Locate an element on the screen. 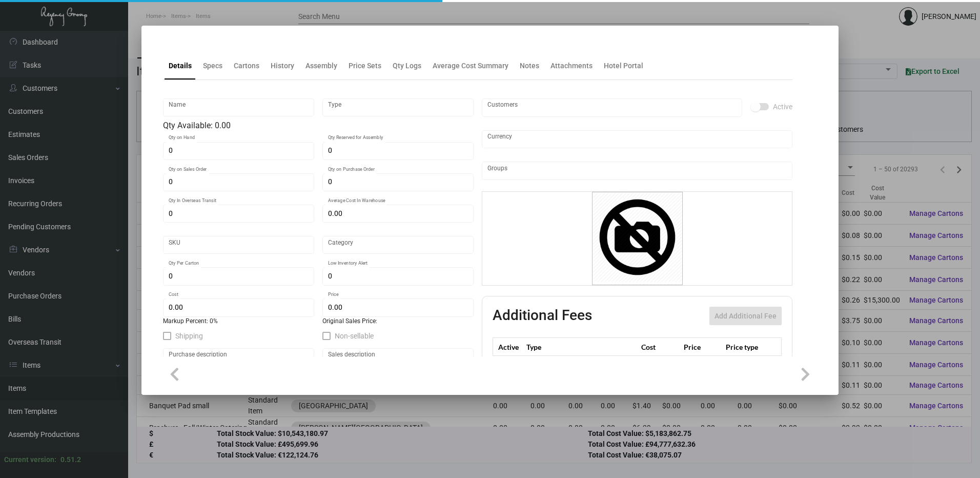 This screenshot has width=980, height=478. th: Cost is located at coordinates (660, 346).